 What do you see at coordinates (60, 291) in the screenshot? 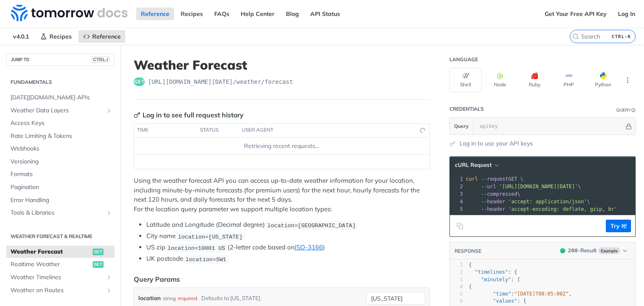
I see `a: Weather on RoutesShow subpages for Weather on Routes` at bounding box center [60, 291].